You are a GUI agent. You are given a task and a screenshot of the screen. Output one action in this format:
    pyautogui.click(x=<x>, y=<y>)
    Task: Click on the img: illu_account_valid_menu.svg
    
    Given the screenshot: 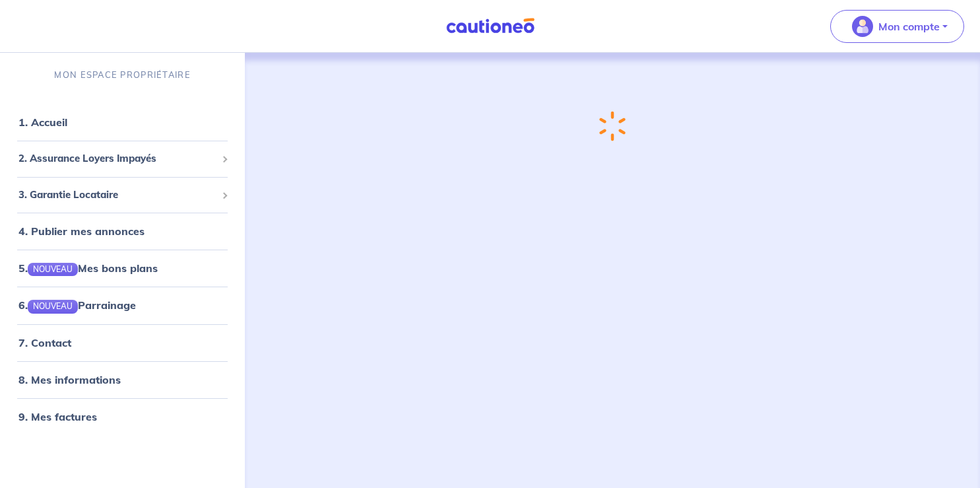 What is the action you would take?
    pyautogui.click(x=863, y=26)
    